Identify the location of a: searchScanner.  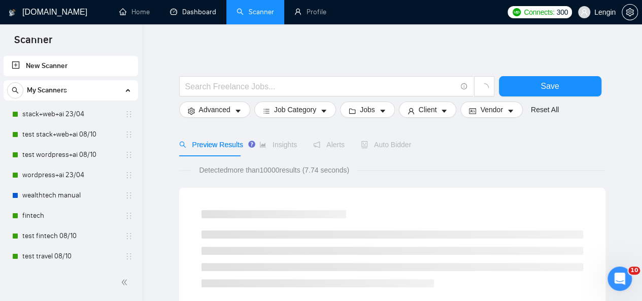
(255, 12).